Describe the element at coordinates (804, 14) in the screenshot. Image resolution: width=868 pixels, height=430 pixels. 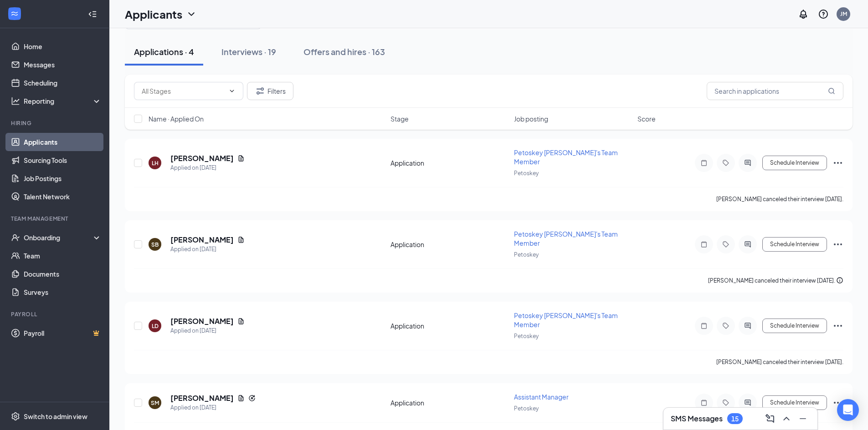
I see `svg: Notifications` at that location.